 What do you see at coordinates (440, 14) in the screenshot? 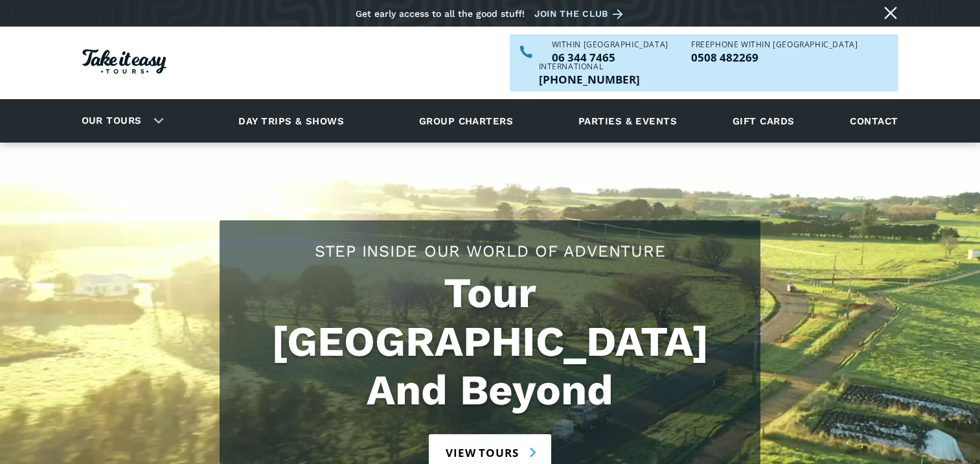
I see `div: Get early access to all the good stuff!` at bounding box center [440, 14].